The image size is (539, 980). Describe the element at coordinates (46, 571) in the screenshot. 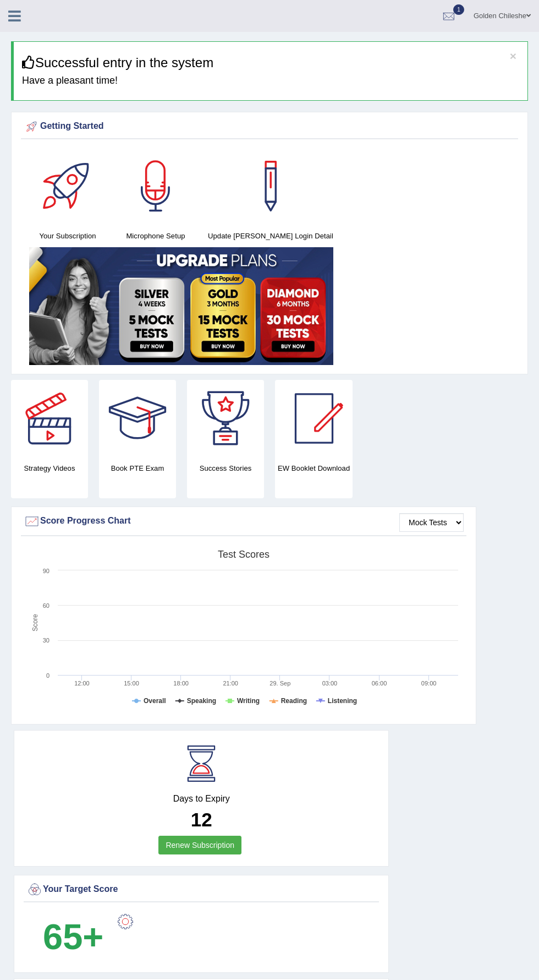

I see `text: 90` at that location.